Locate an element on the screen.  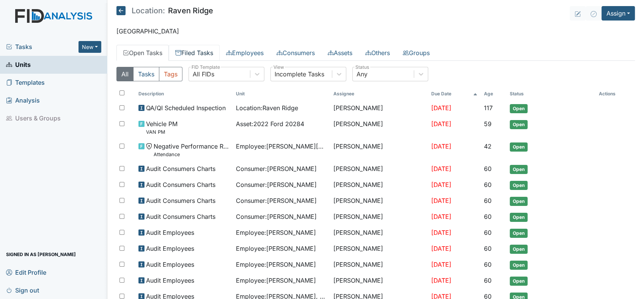
a: Open Tasks is located at coordinates (143, 53).